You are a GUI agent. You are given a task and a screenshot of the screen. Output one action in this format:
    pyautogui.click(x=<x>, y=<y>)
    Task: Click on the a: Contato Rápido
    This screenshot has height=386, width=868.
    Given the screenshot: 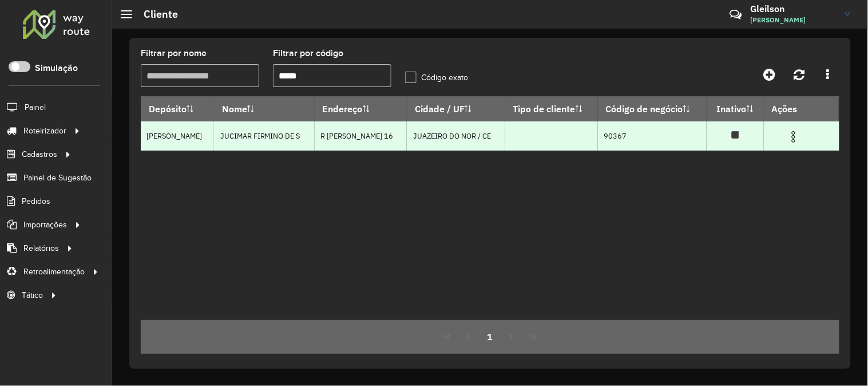 What is the action you would take?
    pyautogui.click(x=735, y=15)
    